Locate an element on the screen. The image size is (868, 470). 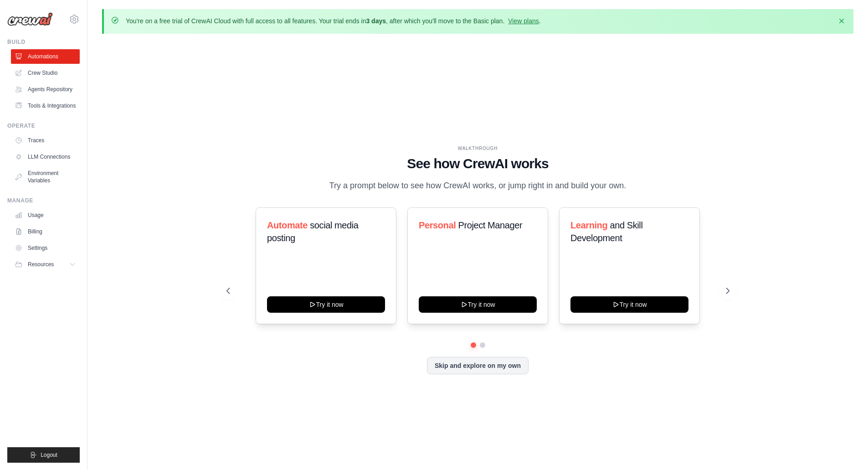
div: Operate is located at coordinates (43, 126).